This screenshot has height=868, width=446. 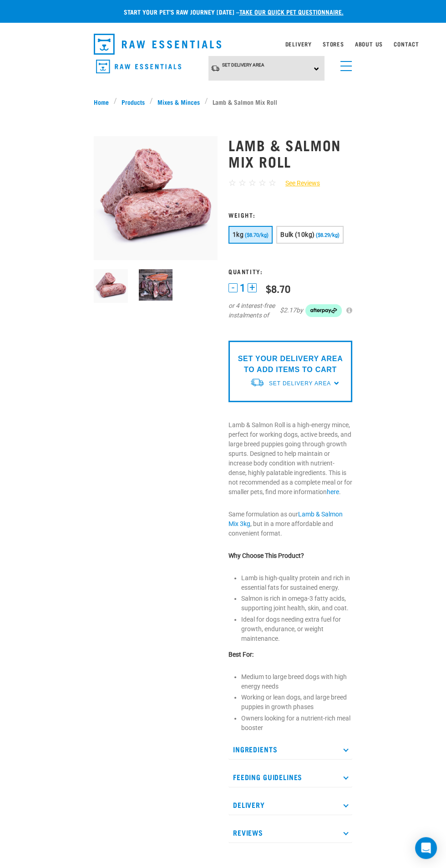 What do you see at coordinates (179, 102) in the screenshot?
I see `a: Mixes & Minces` at bounding box center [179, 102].